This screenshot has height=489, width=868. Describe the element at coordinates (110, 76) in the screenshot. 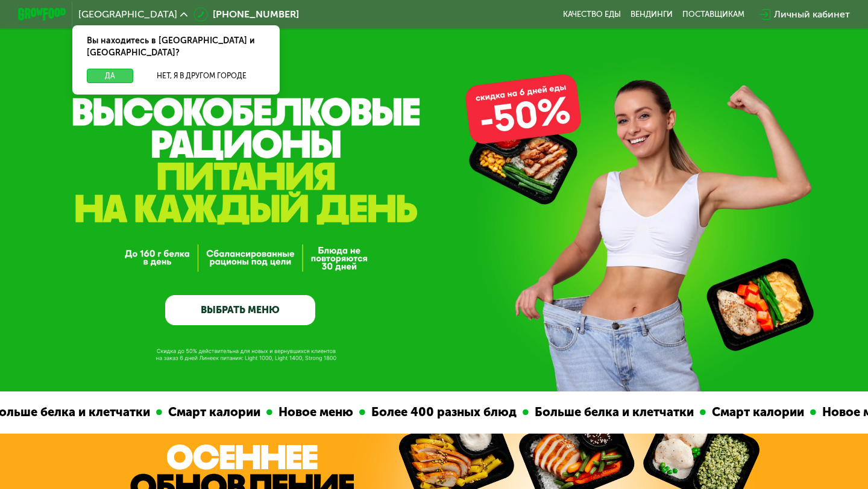

I see `button: Да` at that location.